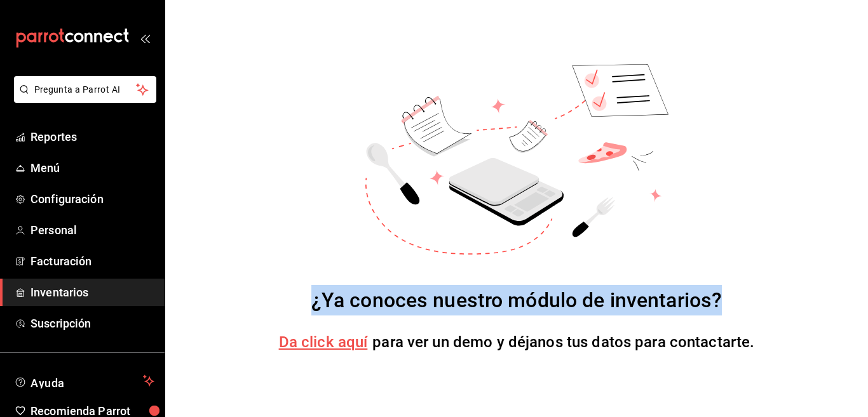 The image size is (868, 417). What do you see at coordinates (517, 300) in the screenshot?
I see `div: ¿Ya conoces nuestro módulo de inventarios?` at bounding box center [517, 300].